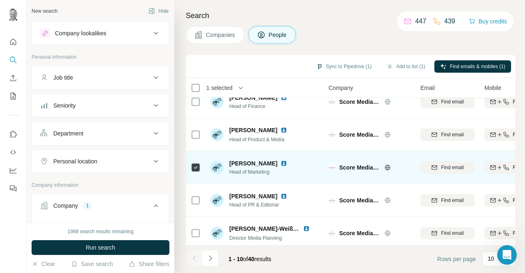 The image size is (525, 273). Describe the element at coordinates (71, 159) in the screenshot. I see `div: Hi Jan,Not a problem at all! Glad it's sorted 🙏If you do need anything else please do let us know...` at that location.